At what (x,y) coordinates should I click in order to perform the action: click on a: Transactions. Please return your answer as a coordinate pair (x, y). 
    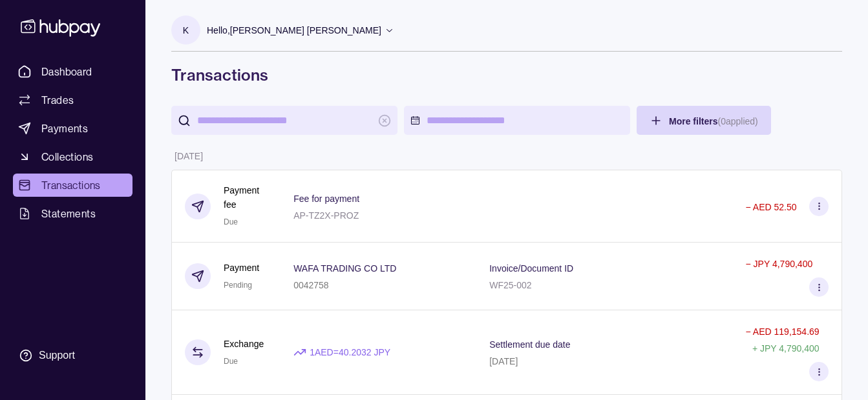
    Looking at the image, I should click on (72, 186).